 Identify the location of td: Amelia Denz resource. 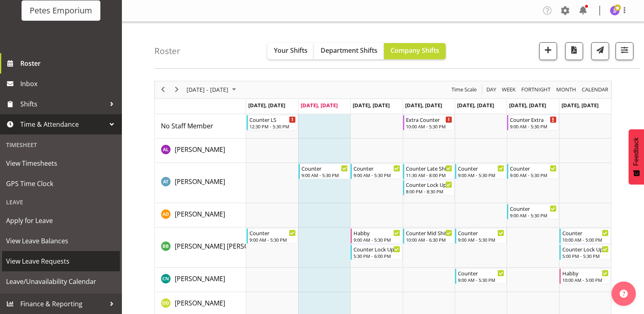
(200, 215).